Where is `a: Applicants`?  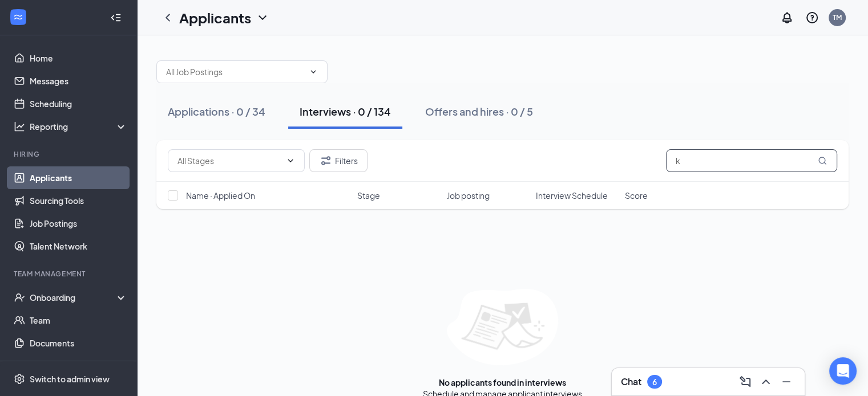
a: Applicants is located at coordinates (78, 178).